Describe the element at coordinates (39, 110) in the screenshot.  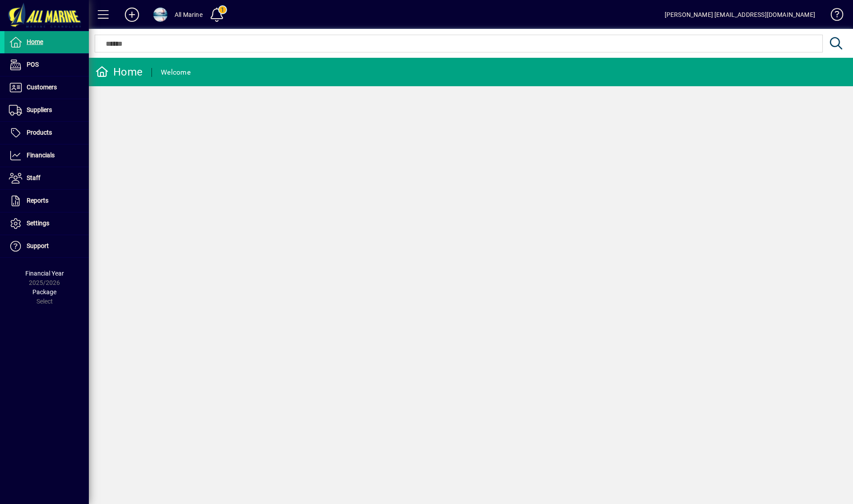
I see `span: Suppliers` at that location.